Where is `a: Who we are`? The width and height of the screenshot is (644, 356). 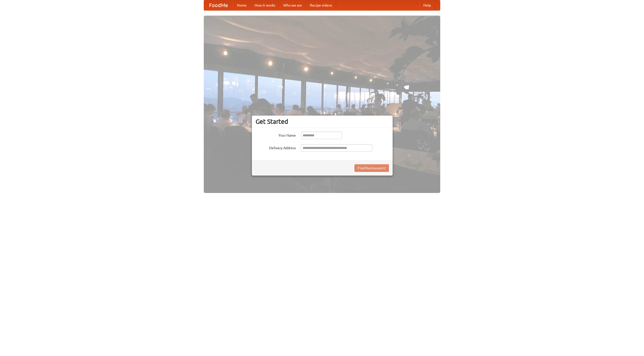
a: Who we are is located at coordinates (292, 5).